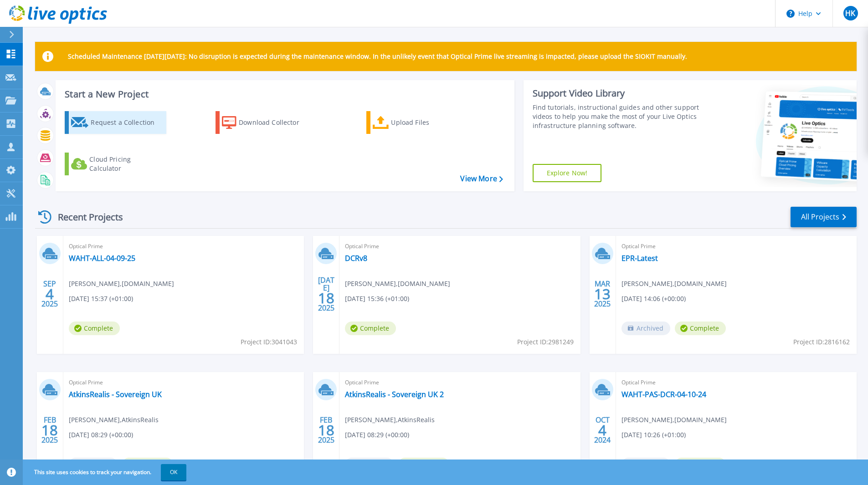 Image resolution: width=868 pixels, height=485 pixels. What do you see at coordinates (266, 123) in the screenshot?
I see `a: Download Collector` at bounding box center [266, 123].